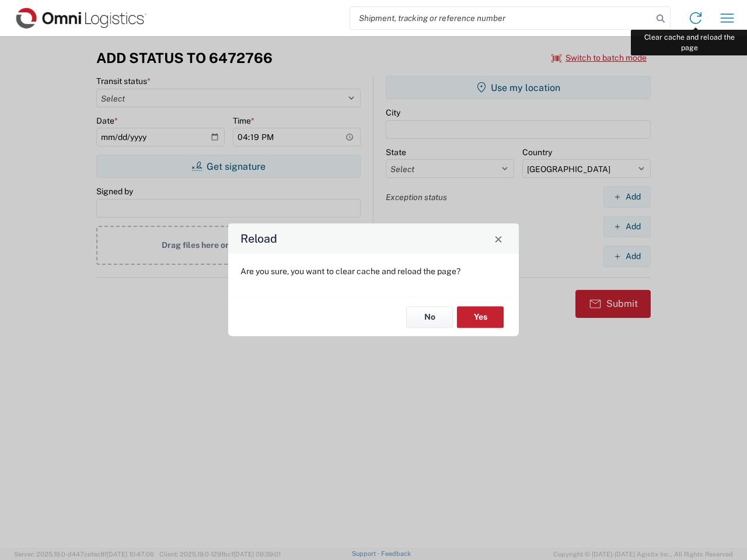 This screenshot has height=560, width=747. What do you see at coordinates (498, 239) in the screenshot?
I see `button: Close` at bounding box center [498, 239].